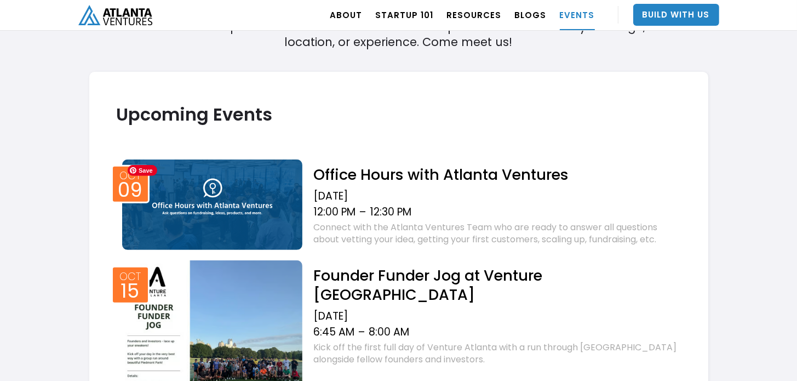 Image resolution: width=797 pixels, height=381 pixels. Describe the element at coordinates (391, 212) in the screenshot. I see `div: 12:30 PM` at that location.